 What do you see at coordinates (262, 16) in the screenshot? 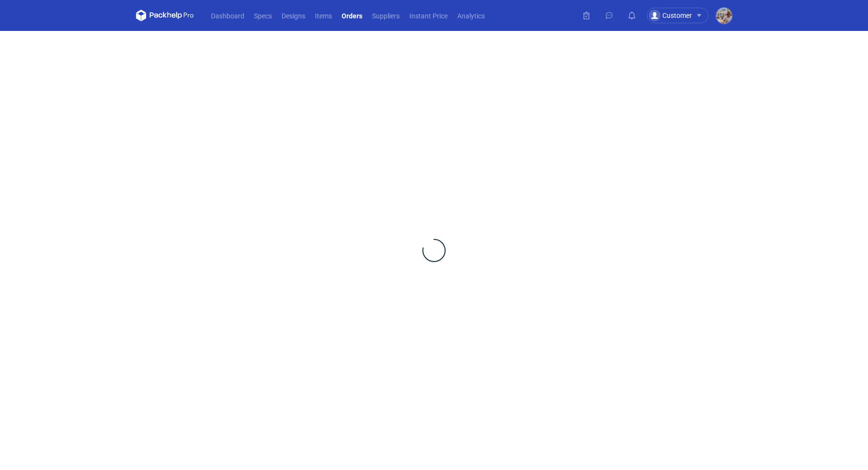
I see `a: Specs` at bounding box center [262, 16].